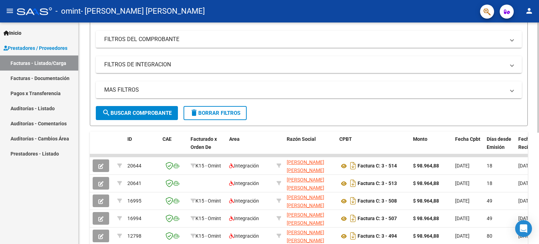  What do you see at coordinates (377, 166) in the screenshot?
I see `strong: Factura C: 3 - 514` at bounding box center [377, 166].